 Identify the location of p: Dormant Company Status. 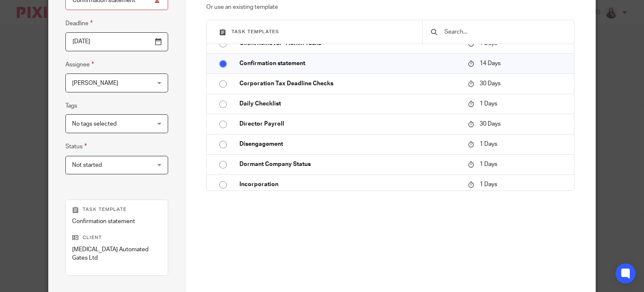
(349, 164).